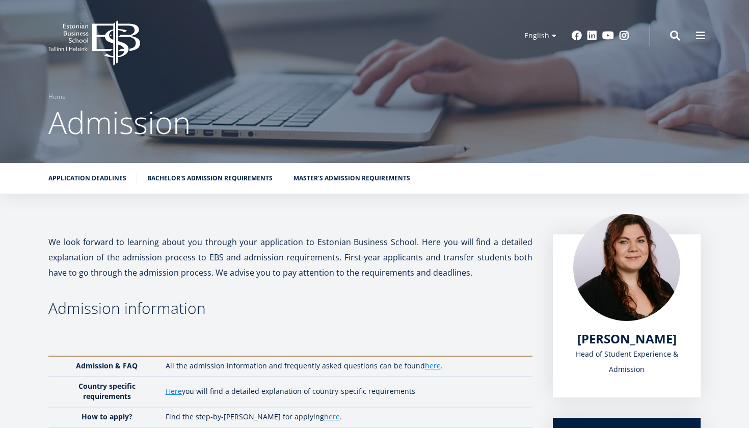 The height and width of the screenshot is (428, 749). Describe the element at coordinates (290, 257) in the screenshot. I see `p: We look forward to learning about you through your application to Estonian Business School. Here ...` at that location.